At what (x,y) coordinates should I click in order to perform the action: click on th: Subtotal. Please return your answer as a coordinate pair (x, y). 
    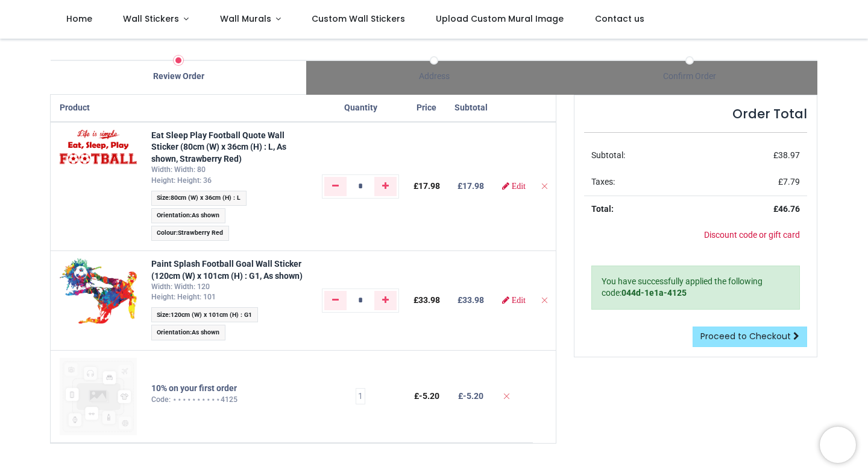
    Looking at the image, I should click on (470, 108).